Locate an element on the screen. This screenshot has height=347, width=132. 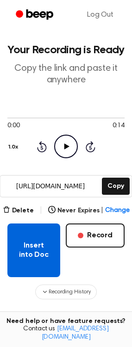
span: Change is located at coordinates (117, 210).